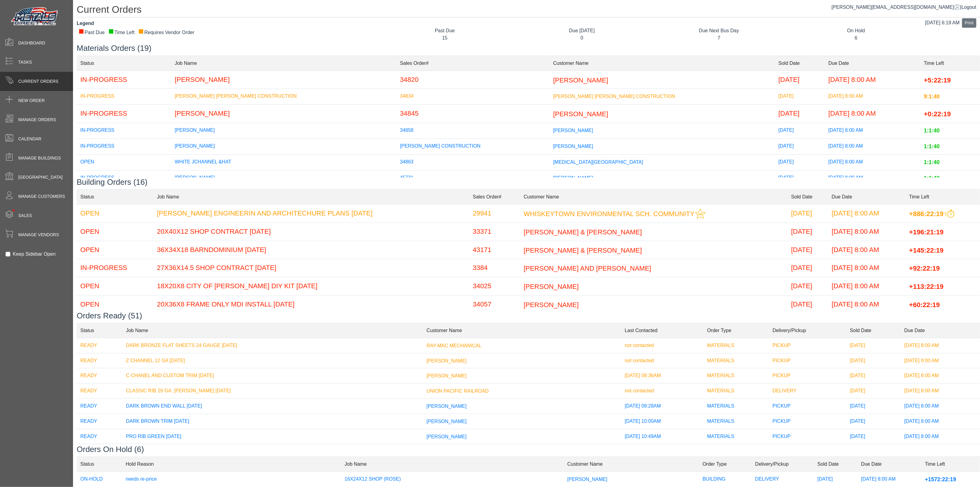 This screenshot has width=980, height=487. Describe the element at coordinates (926, 250) in the screenshot. I see `span: +145:22:19` at that location.